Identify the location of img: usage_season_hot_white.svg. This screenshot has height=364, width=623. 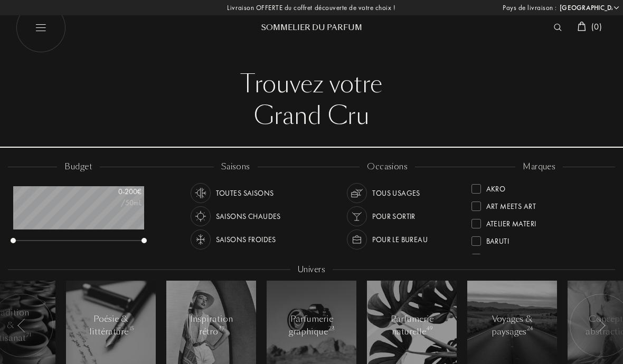
(201, 216).